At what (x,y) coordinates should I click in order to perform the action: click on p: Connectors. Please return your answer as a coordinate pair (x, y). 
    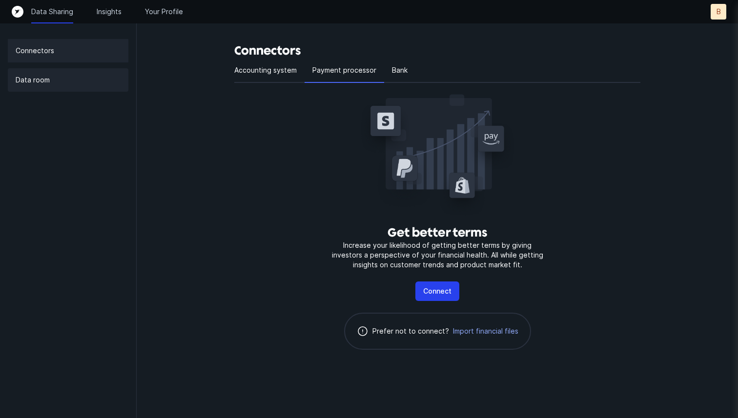
    Looking at the image, I should click on (35, 51).